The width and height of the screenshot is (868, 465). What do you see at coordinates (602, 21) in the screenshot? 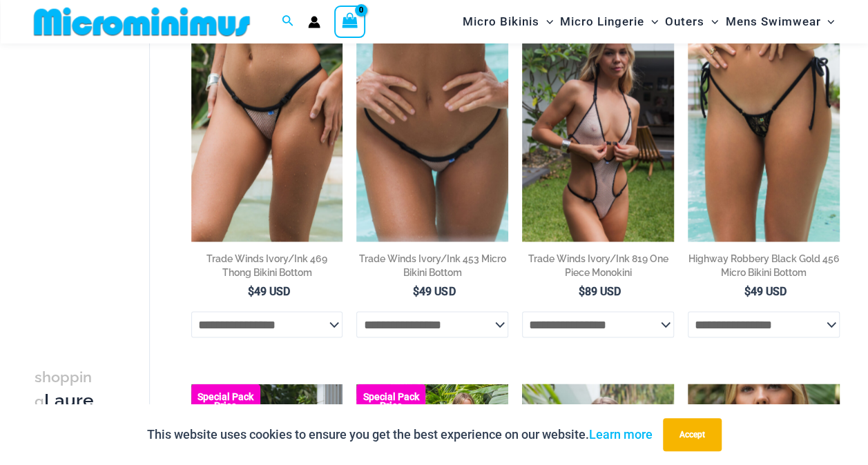
I see `span: Micro Lingerie` at bounding box center [602, 21].